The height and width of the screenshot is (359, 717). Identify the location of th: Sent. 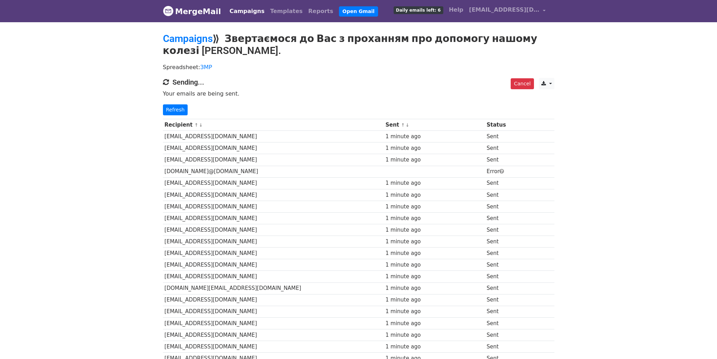
(434, 125).